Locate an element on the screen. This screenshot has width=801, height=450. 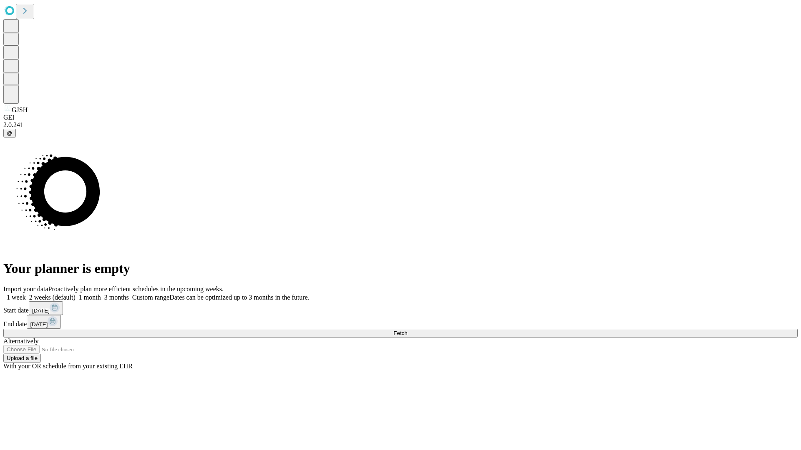
span: 3 months is located at coordinates (116, 297).